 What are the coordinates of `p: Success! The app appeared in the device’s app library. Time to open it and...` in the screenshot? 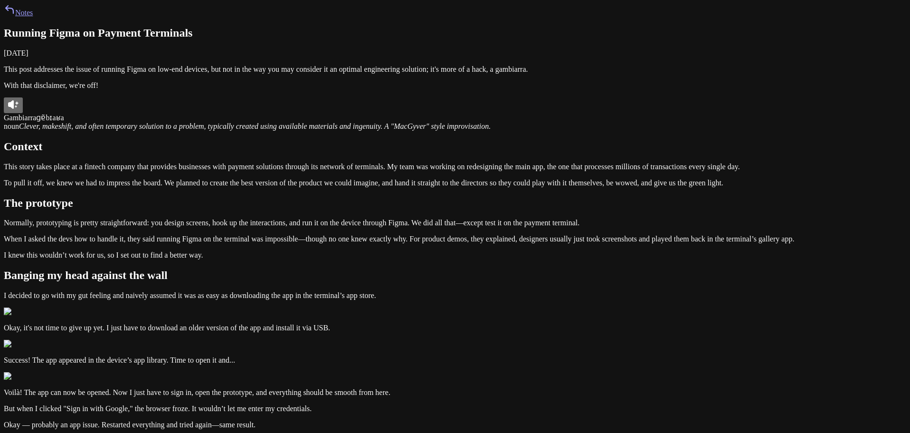 It's located at (455, 360).